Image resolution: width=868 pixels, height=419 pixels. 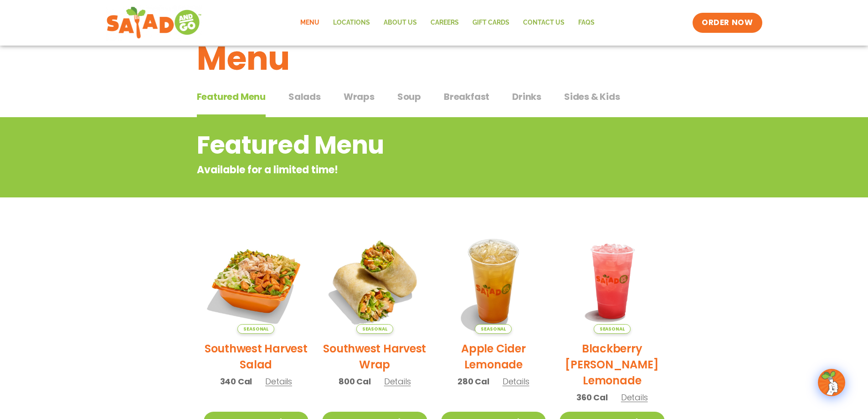 What do you see at coordinates (256, 356) in the screenshot?
I see `h2: Southwest Harvest Salad` at bounding box center [256, 356].